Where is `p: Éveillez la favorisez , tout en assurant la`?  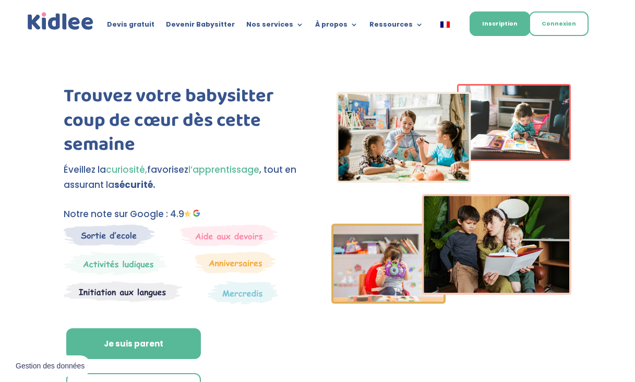
p: Éveillez la favorisez , tout en assurant la is located at coordinates (184, 177).